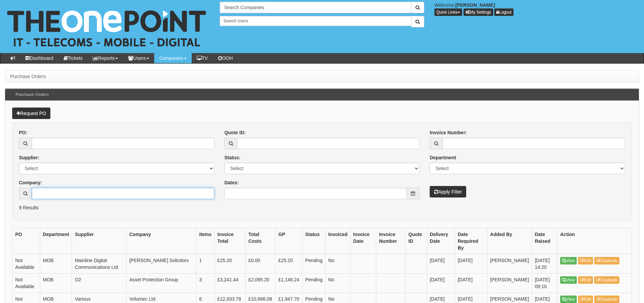 The image size is (644, 303). What do you see at coordinates (363, 241) in the screenshot?
I see `th: Invoice Date` at bounding box center [363, 241].